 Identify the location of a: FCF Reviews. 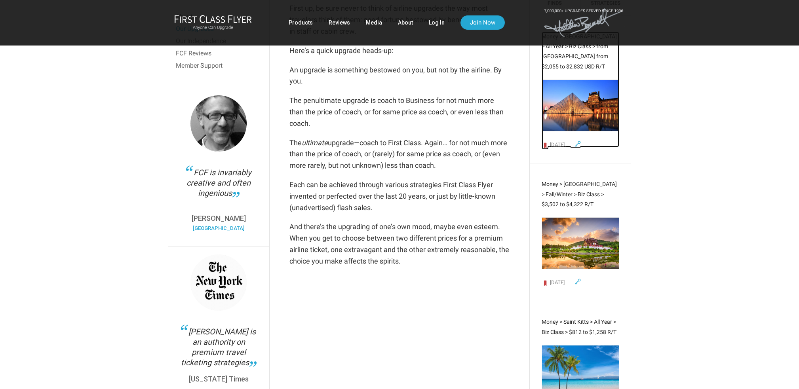
(218, 53).